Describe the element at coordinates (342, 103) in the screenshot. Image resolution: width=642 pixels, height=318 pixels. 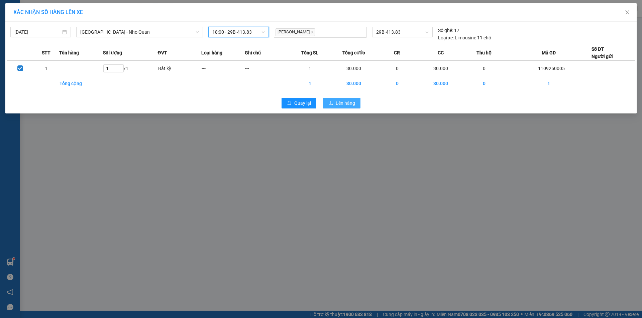
I see `button: uploadLên hàng` at that location.